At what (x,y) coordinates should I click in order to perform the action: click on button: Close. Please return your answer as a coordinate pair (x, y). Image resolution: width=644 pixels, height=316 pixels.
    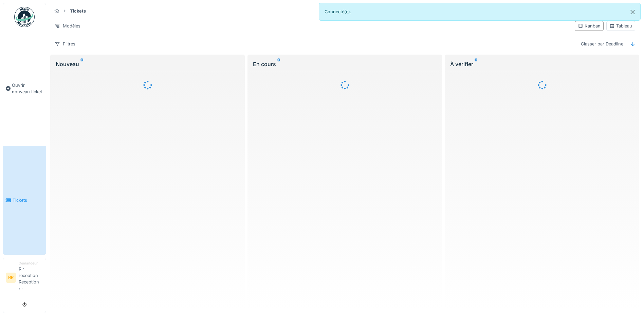
    Looking at the image, I should click on (632, 12).